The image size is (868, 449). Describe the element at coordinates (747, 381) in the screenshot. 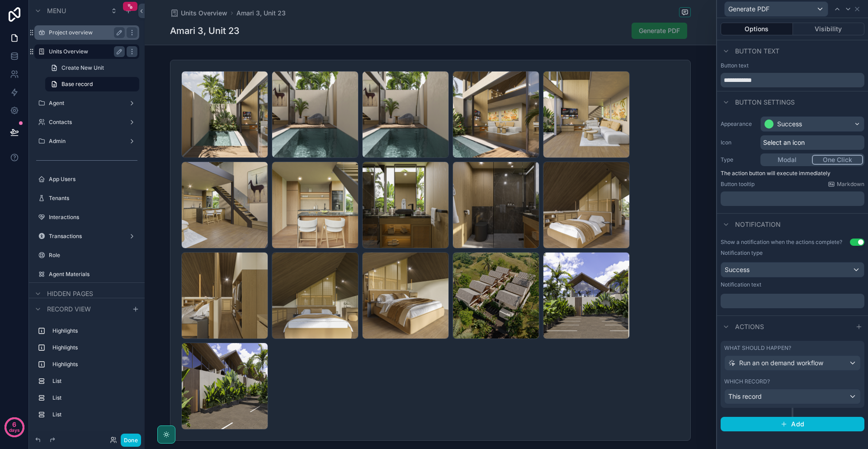

I see `label: Which record?` at that location.